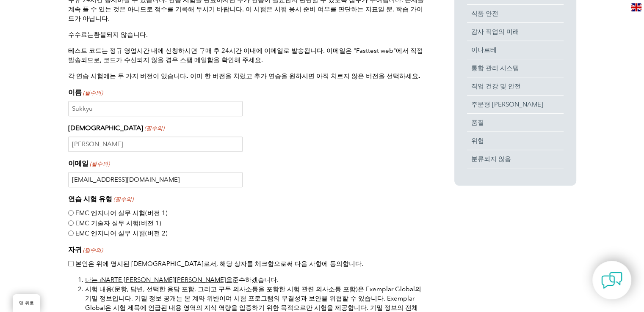  I want to click on a: 직업 건강 및 안전, so click(515, 86).